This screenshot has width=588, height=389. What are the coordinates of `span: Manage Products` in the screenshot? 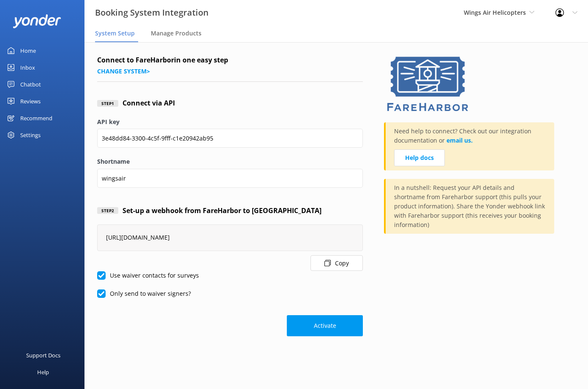 It's located at (176, 33).